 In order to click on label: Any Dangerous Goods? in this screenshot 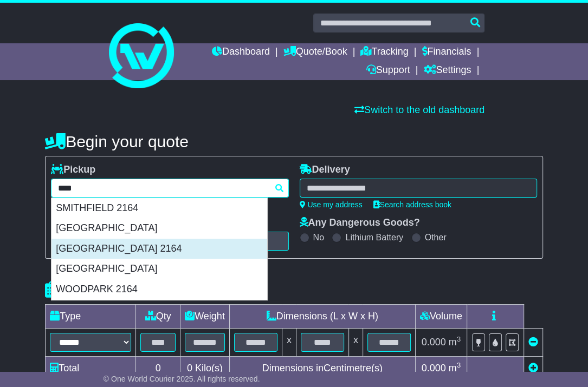, I will do `click(360, 223)`.